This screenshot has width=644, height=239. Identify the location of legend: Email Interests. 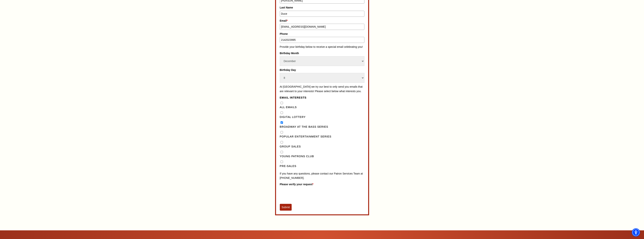
(322, 98).